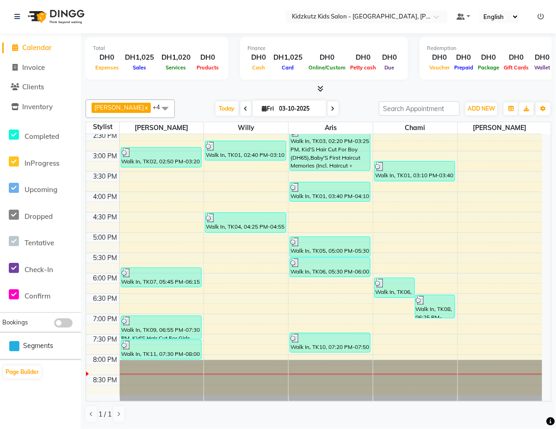 Image resolution: width=556 pixels, height=429 pixels. I want to click on span: InProgress, so click(42, 163).